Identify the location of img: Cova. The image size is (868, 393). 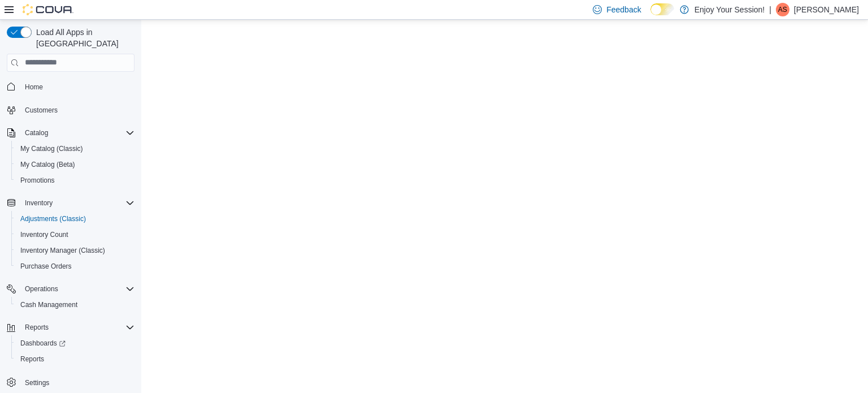
(48, 9).